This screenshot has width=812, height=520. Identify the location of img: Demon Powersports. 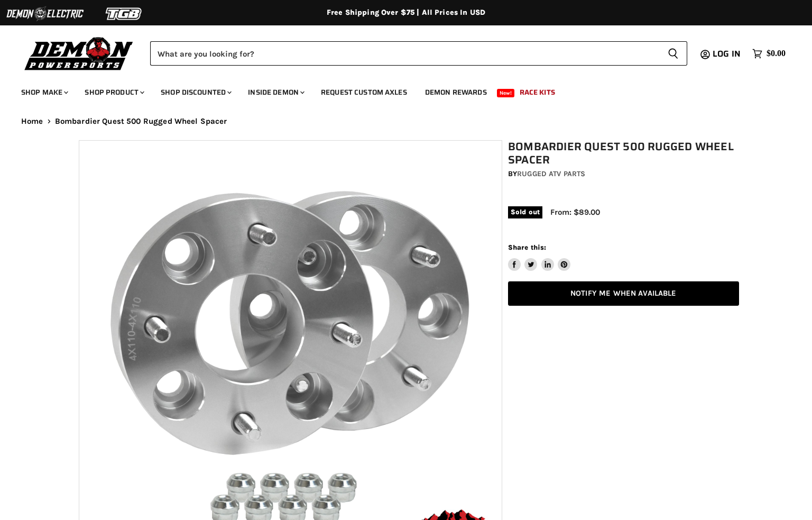
(79, 53).